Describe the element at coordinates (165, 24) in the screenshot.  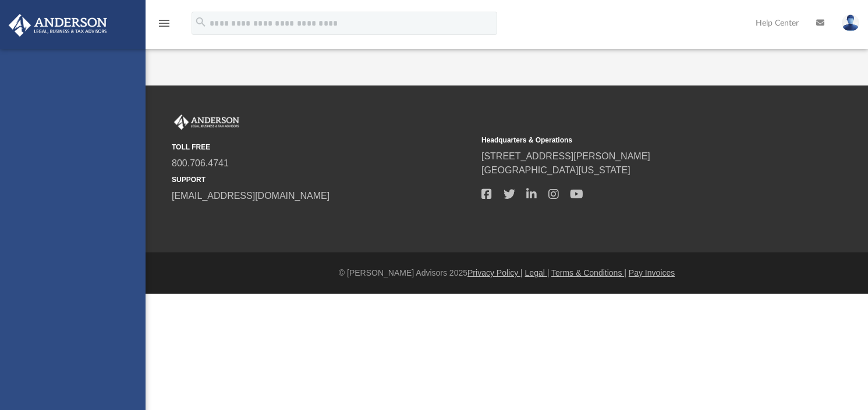
I see `i: menu` at that location.